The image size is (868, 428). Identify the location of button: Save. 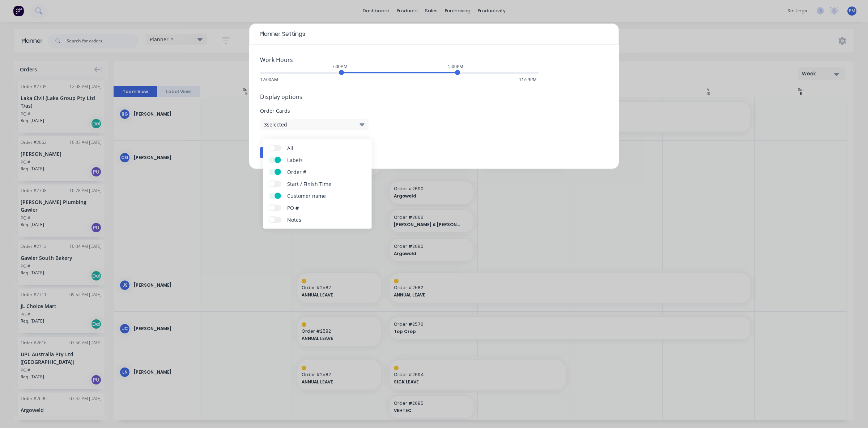
(282, 153).